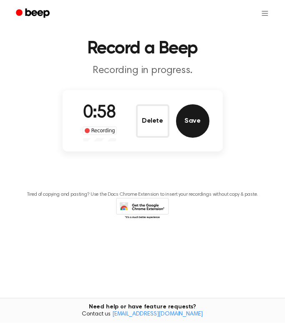  What do you see at coordinates (265, 13) in the screenshot?
I see `button: Open menu` at bounding box center [265, 13].